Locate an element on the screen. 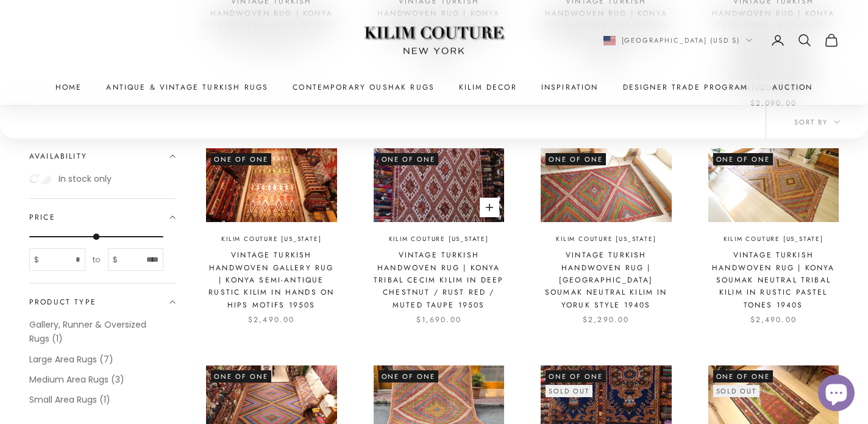  summary: Availability is located at coordinates (102, 162).